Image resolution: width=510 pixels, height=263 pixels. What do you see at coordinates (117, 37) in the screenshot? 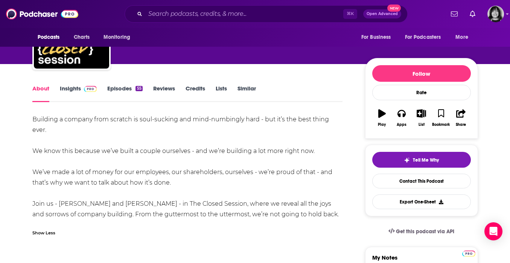
I see `span: Monitoring` at bounding box center [117, 37].